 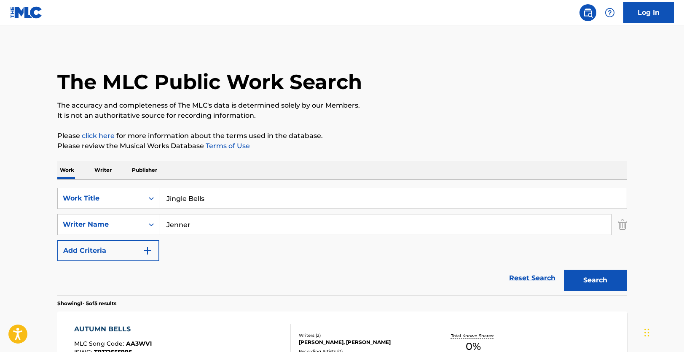 What do you see at coordinates (649, 13) in the screenshot?
I see `a: Log In` at bounding box center [649, 13].